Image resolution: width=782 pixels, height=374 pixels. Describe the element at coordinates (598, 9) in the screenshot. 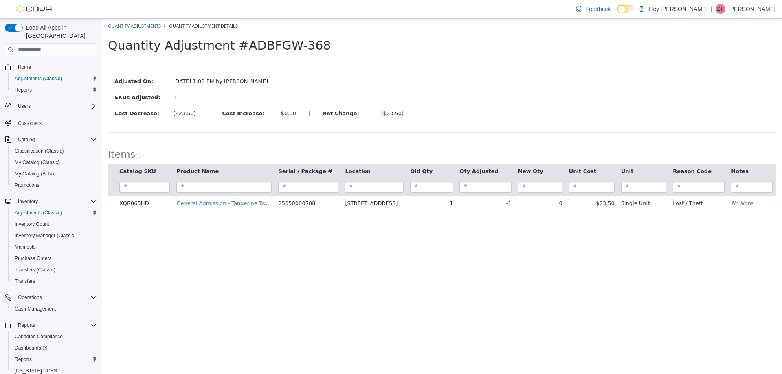

I see `span: Feedback` at that location.